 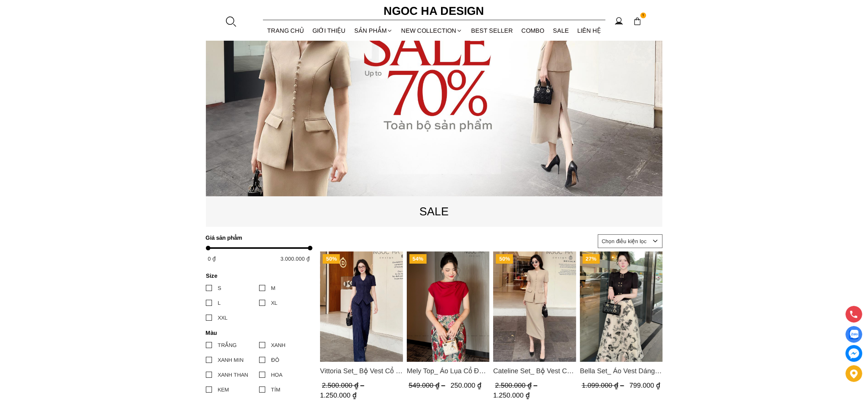 What do you see at coordinates (448, 371) in the screenshot?
I see `span: Mely Top_ Áo Lụa Cổ Đổ Rớt Vai A003` at bounding box center [448, 371].